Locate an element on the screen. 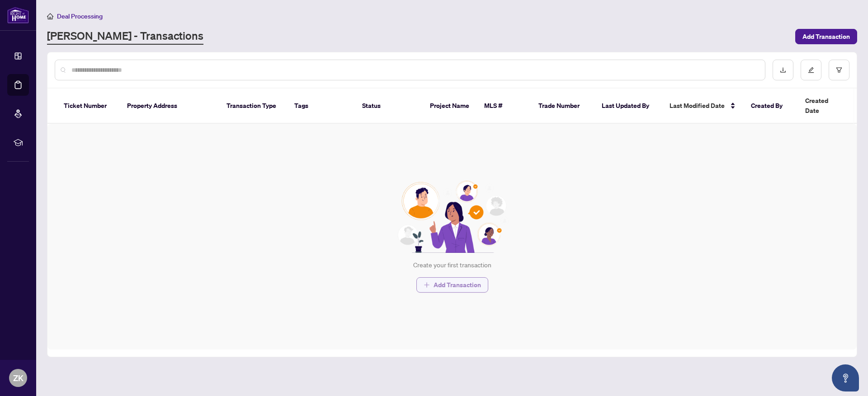 The image size is (868, 396). th: Status is located at coordinates (389, 106).